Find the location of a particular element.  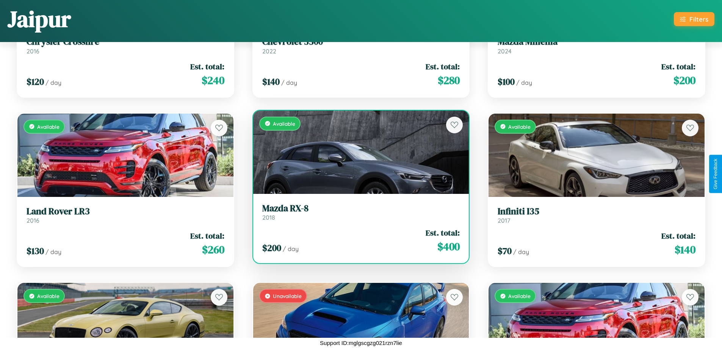

a: Mazda Millenia2024 is located at coordinates (596, 45).